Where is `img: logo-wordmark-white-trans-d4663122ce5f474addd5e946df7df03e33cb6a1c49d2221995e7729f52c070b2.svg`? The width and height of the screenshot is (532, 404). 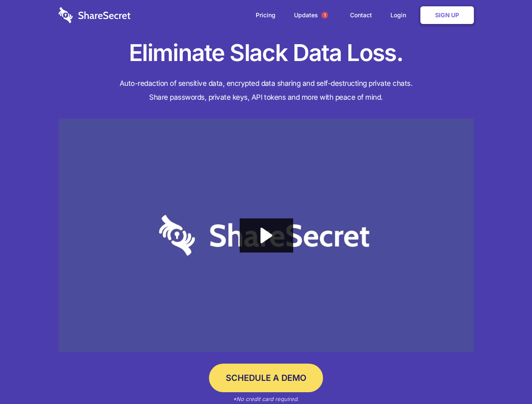 img: logo-wordmark-white-trans-d4663122ce5f474addd5e946df7df03e33cb6a1c49d2221995e7729f52c070b2.svg is located at coordinates (94, 15).